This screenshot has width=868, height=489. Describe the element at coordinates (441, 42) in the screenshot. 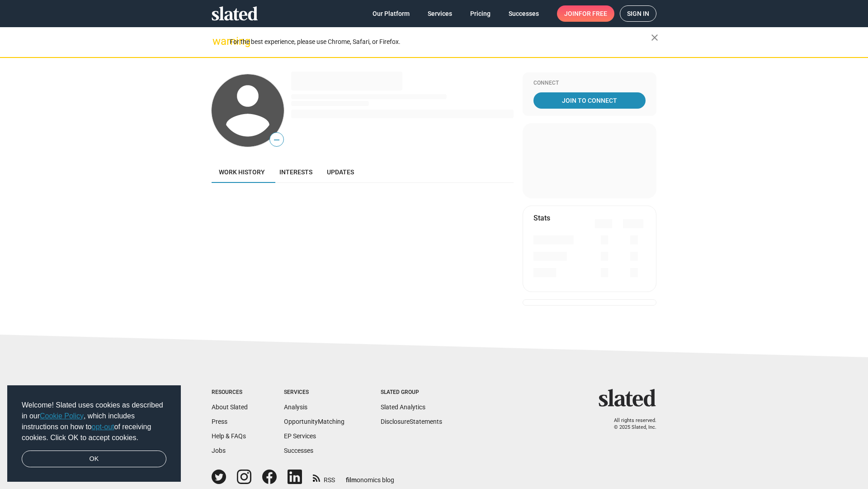

I see `div: For the best experience, please use Chrome, Safari, or Firefox.` at that location.